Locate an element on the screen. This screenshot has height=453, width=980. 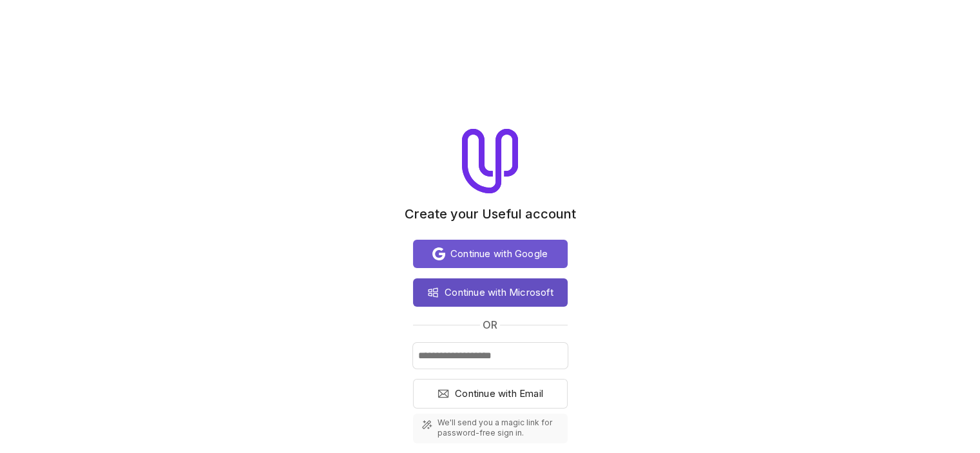
button: Continue with Email is located at coordinates (490, 394).